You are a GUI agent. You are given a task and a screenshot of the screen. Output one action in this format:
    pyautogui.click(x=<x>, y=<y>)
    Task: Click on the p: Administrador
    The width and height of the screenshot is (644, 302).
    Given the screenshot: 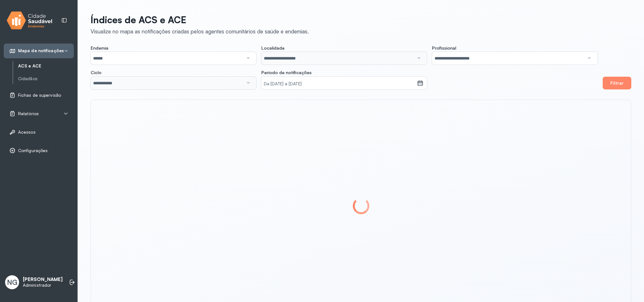 What is the action you would take?
    pyautogui.click(x=43, y=285)
    